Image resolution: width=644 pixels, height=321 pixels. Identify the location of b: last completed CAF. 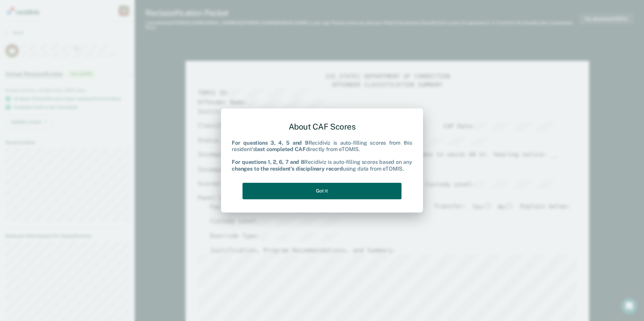
(280, 149).